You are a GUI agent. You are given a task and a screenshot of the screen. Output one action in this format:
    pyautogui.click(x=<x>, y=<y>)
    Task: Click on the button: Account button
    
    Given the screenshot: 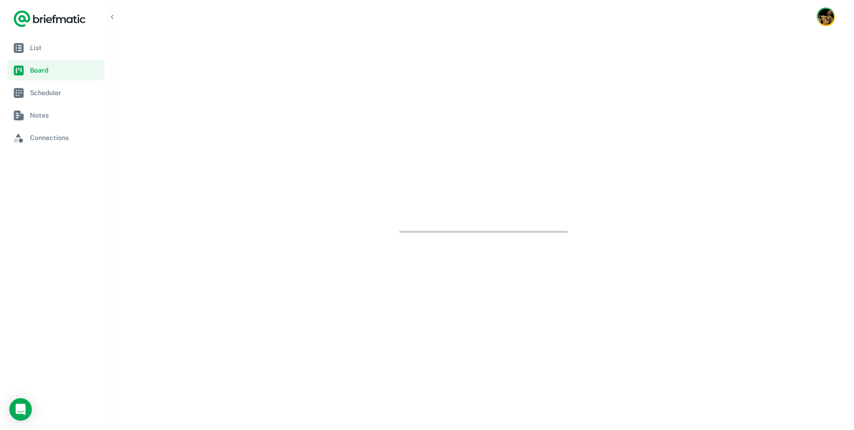 What is the action you would take?
    pyautogui.click(x=826, y=17)
    